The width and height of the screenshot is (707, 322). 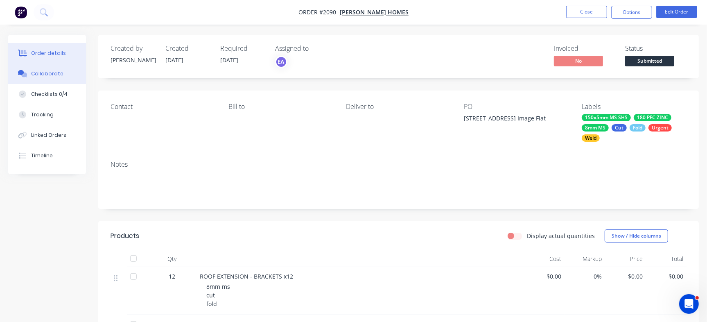 What do you see at coordinates (48, 53) in the screenshot?
I see `div: Order details` at bounding box center [48, 53].